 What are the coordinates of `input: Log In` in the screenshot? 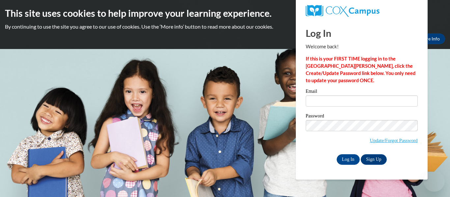 It's located at (348, 160).